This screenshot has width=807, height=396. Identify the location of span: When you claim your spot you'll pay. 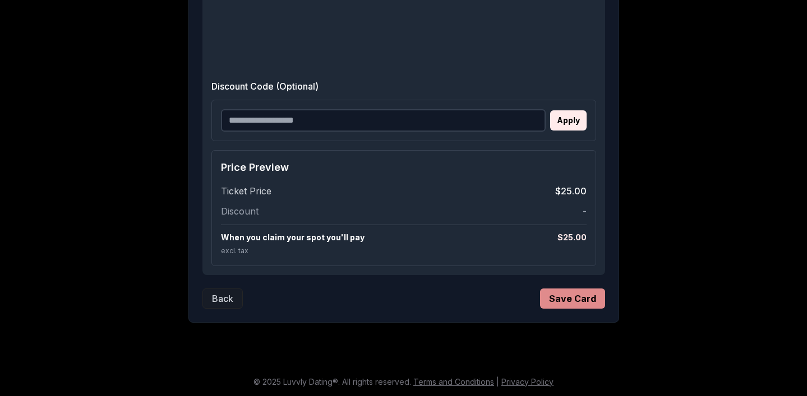
(293, 238).